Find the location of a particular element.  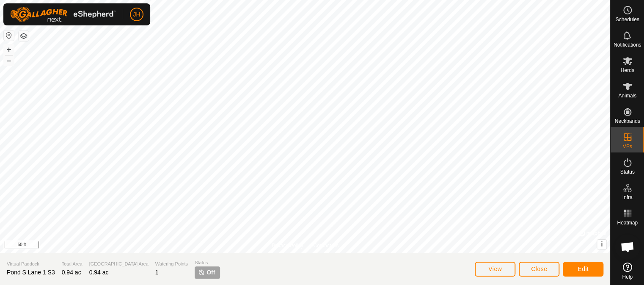

span: Schedules is located at coordinates (627, 20).